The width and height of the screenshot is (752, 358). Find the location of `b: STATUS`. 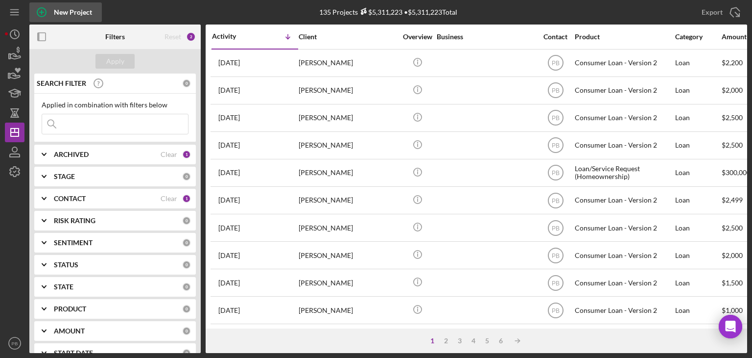

b: STATUS is located at coordinates (66, 265).